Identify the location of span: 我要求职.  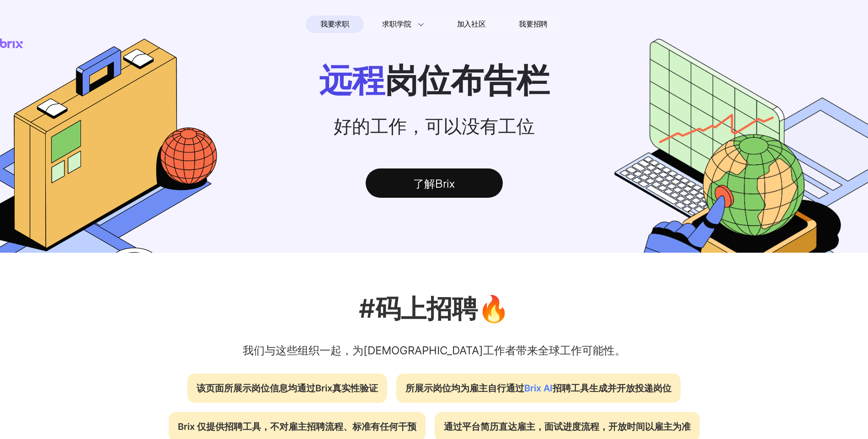
(335, 25).